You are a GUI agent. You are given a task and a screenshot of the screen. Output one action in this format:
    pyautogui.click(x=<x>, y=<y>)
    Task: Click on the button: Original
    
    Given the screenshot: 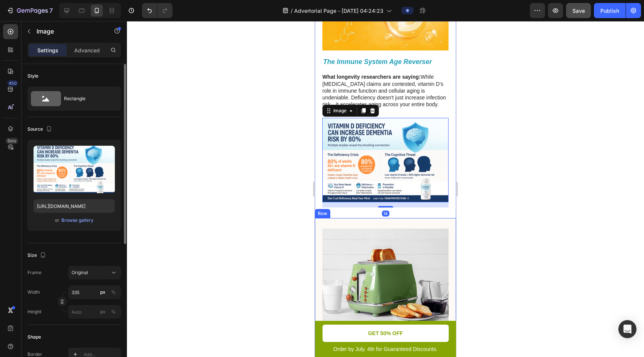 What is the action you would take?
    pyautogui.click(x=94, y=273)
    